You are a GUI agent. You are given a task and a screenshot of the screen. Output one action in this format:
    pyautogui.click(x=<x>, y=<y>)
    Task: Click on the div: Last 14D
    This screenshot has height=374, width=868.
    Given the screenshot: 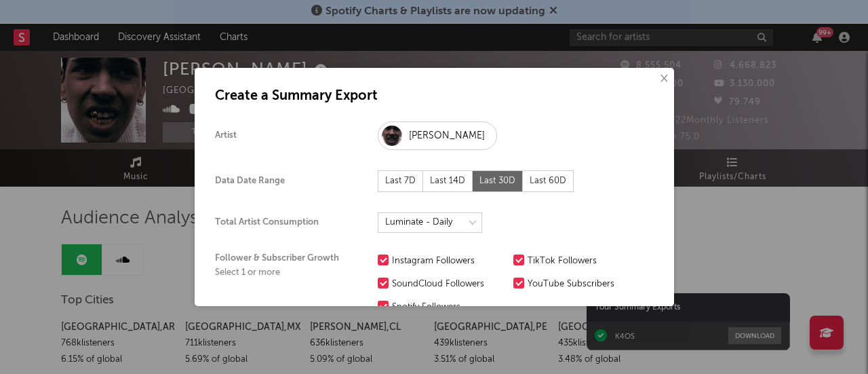 What is the action you would take?
    pyautogui.click(x=448, y=181)
    